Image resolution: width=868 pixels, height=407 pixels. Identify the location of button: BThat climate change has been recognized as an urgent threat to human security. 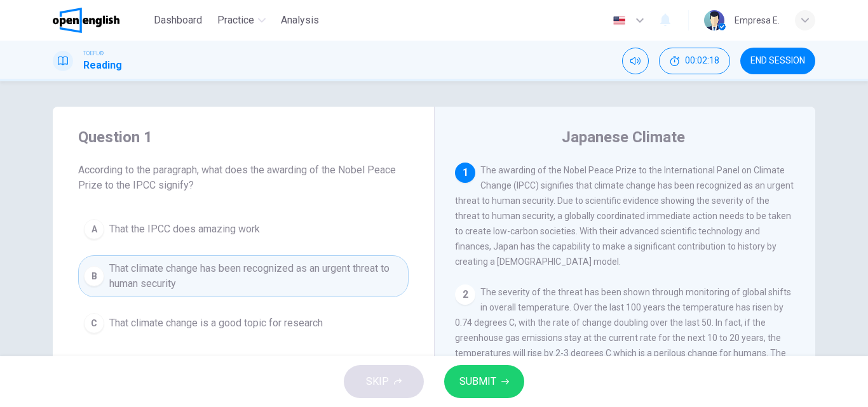
(244, 276).